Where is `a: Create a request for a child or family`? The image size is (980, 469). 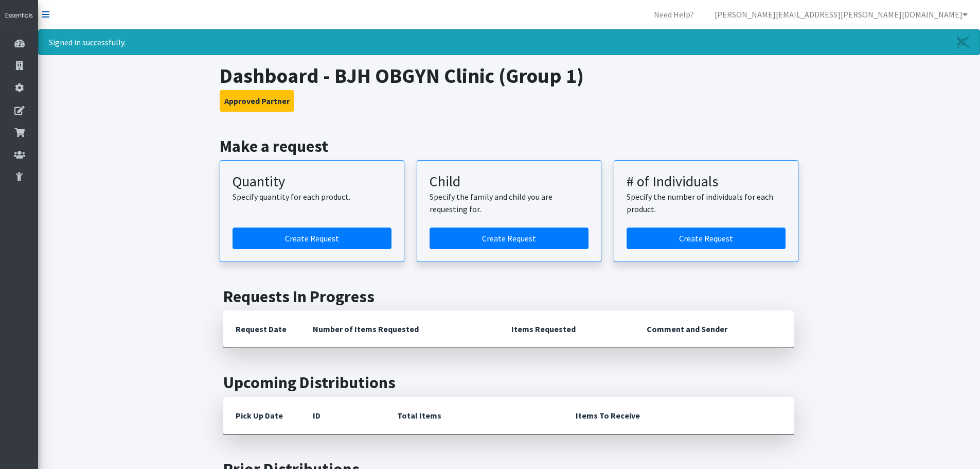
a: Create a request for a child or family is located at coordinates (509, 238).